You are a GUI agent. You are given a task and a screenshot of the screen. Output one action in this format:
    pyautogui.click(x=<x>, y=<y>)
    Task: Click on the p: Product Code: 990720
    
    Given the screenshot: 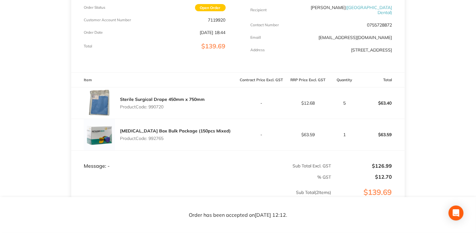 What is the action you would take?
    pyautogui.click(x=162, y=107)
    